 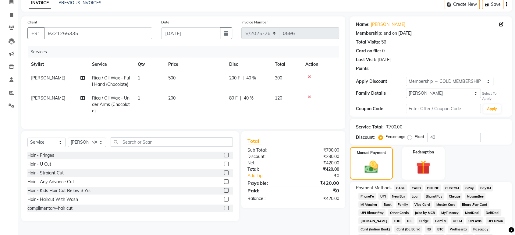 I want to click on span: PhonePe, so click(x=367, y=196).